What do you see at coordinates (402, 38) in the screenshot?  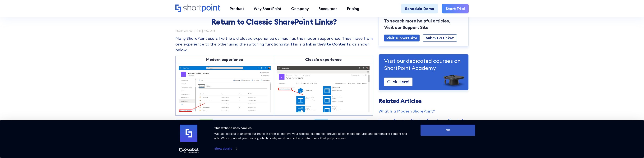 I see `a: Visit support site` at bounding box center [402, 38].